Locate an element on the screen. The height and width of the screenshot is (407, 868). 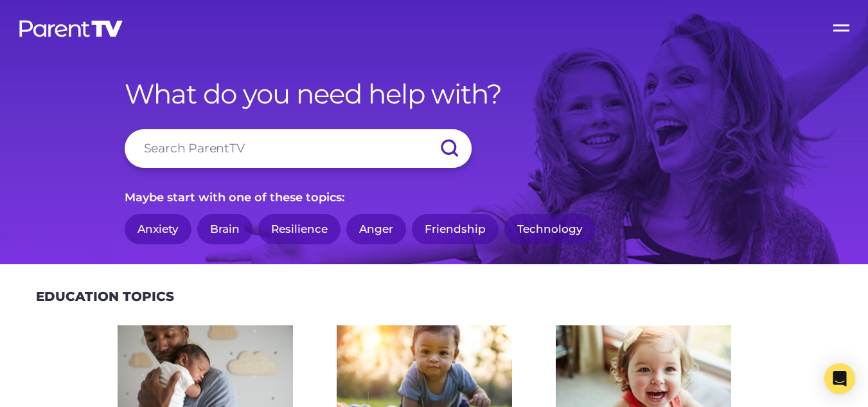
input: Search ParentTV is located at coordinates (298, 148).